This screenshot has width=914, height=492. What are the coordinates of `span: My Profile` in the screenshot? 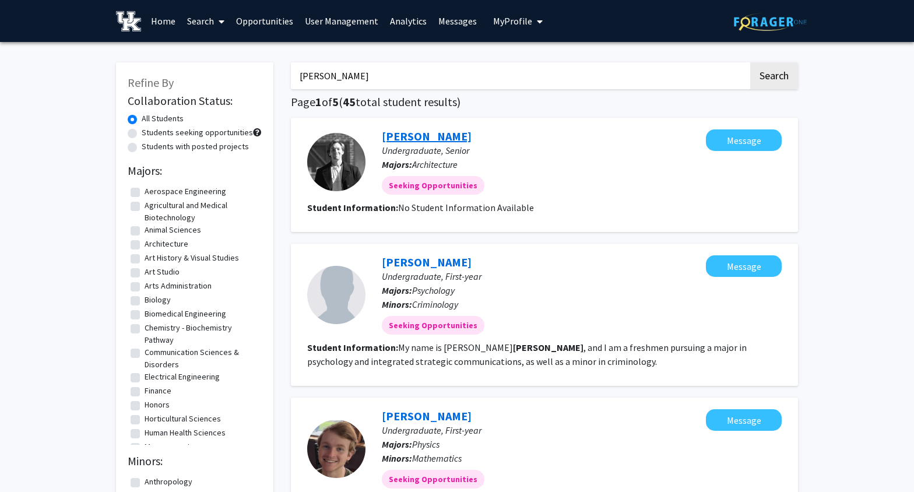 It's located at (512, 21).